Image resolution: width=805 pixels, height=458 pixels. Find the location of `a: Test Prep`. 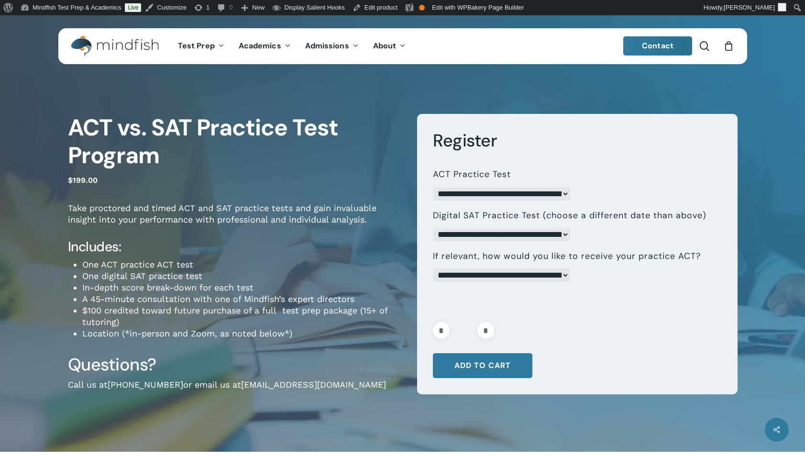

a: Test Prep is located at coordinates (201, 46).